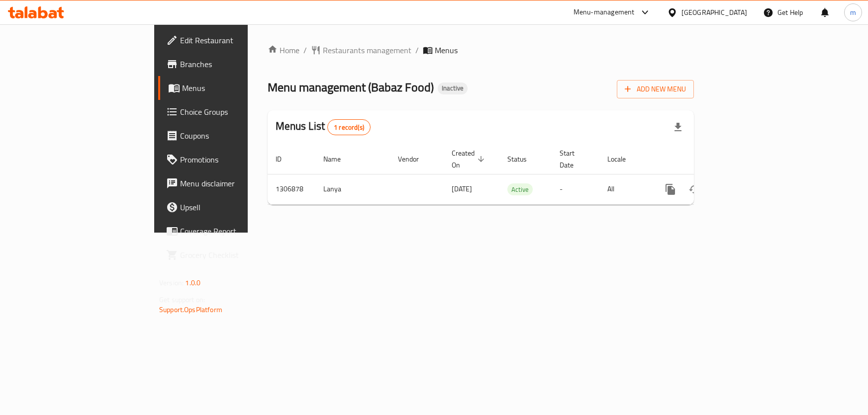 The width and height of the screenshot is (868, 415). What do you see at coordinates (228, 255) in the screenshot?
I see `a: Grocery Checklist` at bounding box center [228, 255].